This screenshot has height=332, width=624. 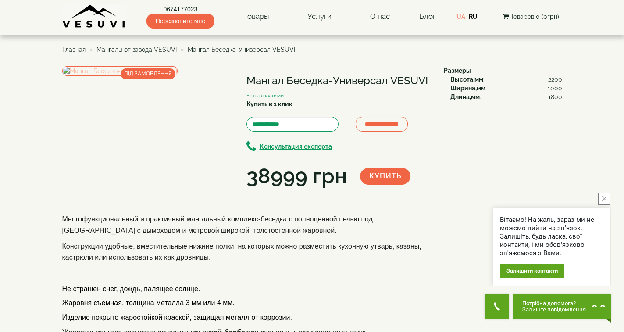 What do you see at coordinates (555, 97) in the screenshot?
I see `span: 1800` at bounding box center [555, 97].